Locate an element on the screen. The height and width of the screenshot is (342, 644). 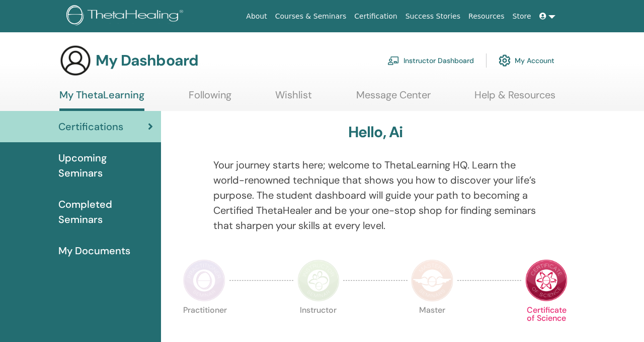
a: Instructor Dashboard is located at coordinates (431, 60).